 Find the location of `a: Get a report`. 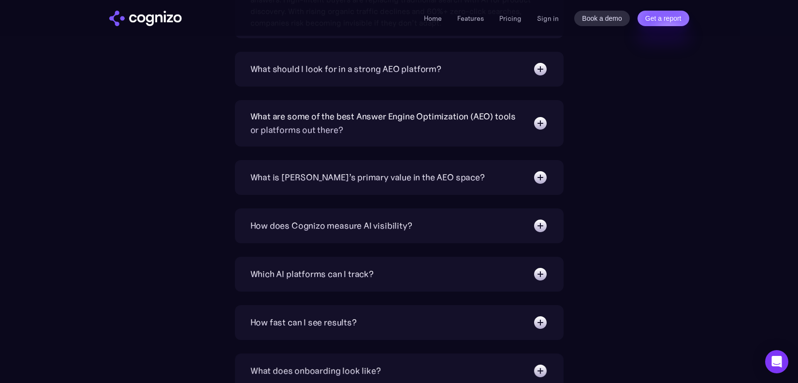

a: Get a report is located at coordinates (663, 18).